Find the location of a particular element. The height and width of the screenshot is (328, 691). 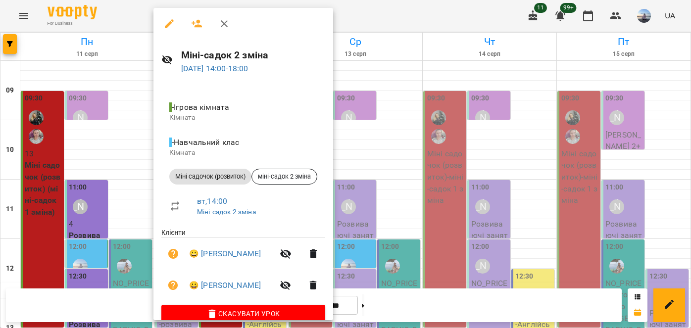

button: Скасувати Урок is located at coordinates (243, 314).